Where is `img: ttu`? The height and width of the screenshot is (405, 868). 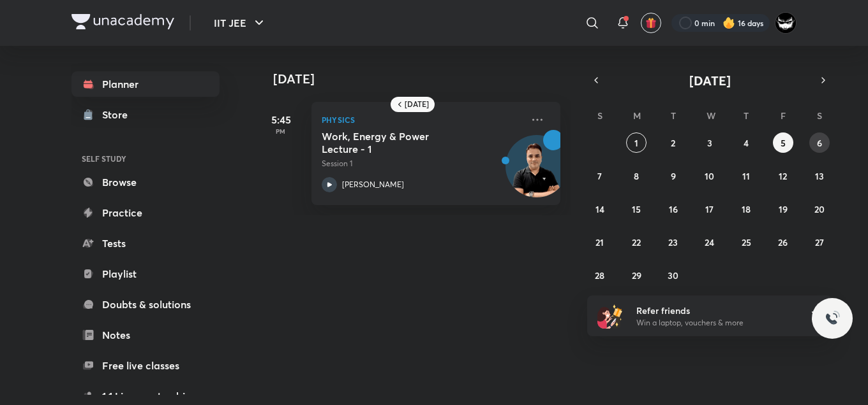 img: ttu is located at coordinates (832, 318).